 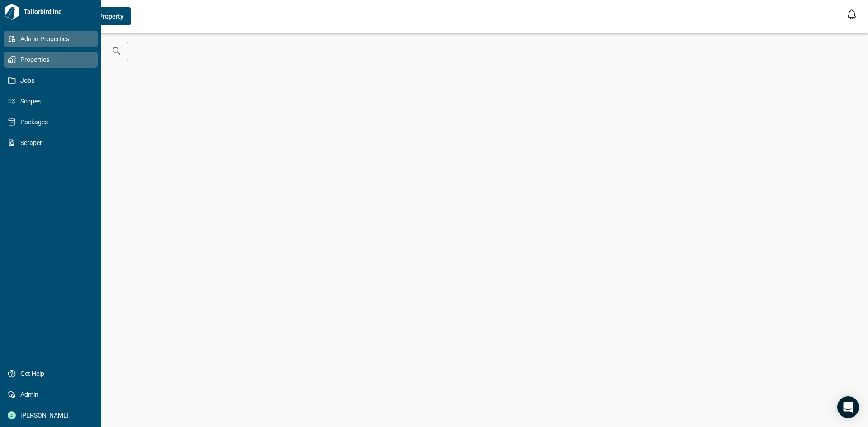 What do you see at coordinates (848, 407) in the screenshot?
I see `div: Open Intercom Messenger` at bounding box center [848, 407].